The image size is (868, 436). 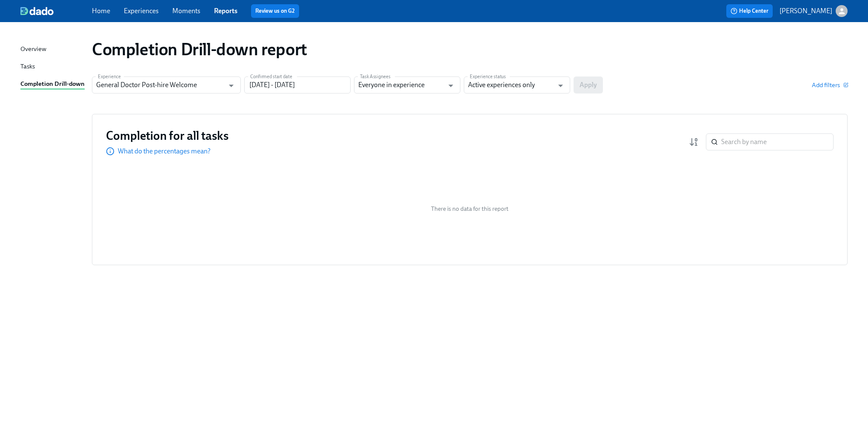 What do you see at coordinates (101, 11) in the screenshot?
I see `a: Home` at bounding box center [101, 11].